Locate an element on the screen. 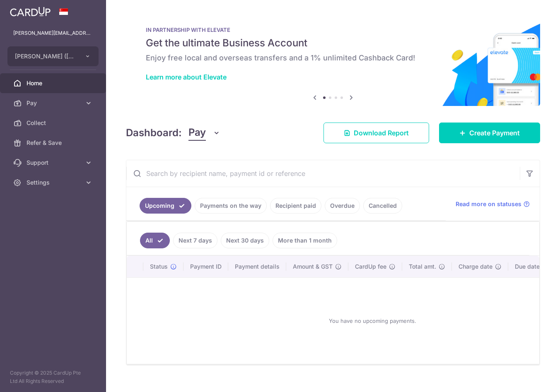 Image resolution: width=560 pixels, height=392 pixels. span: Charge date is located at coordinates (476, 266).